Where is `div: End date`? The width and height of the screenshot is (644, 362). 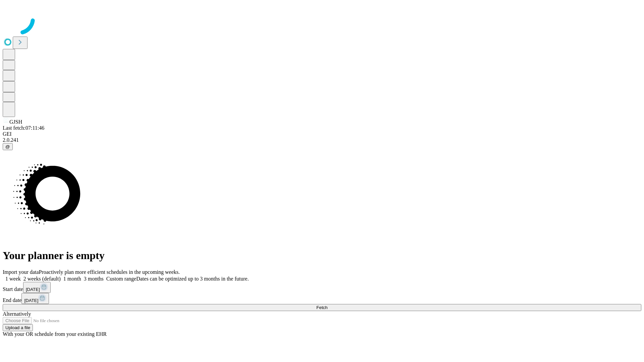 div: End date is located at coordinates (322, 299).